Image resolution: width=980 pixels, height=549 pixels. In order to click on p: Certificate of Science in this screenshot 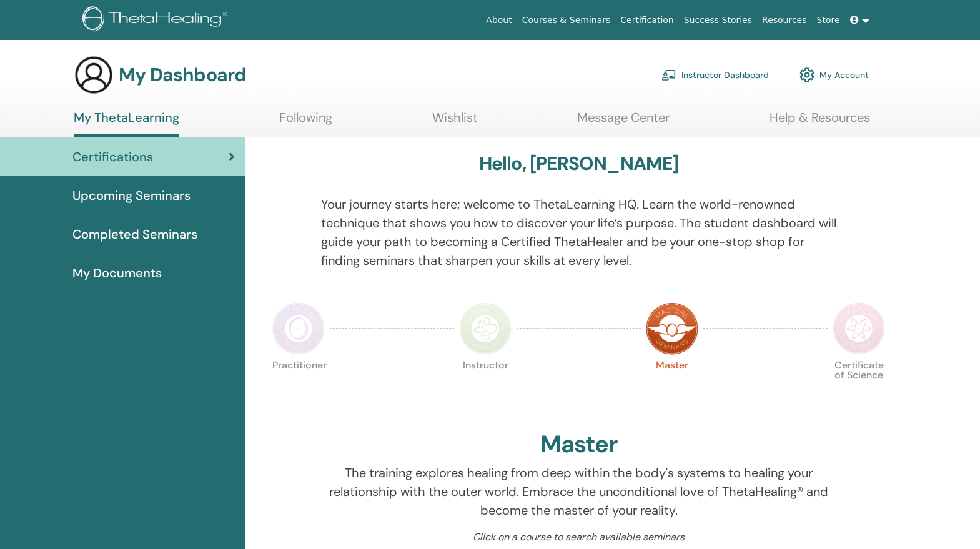, I will do `click(859, 387)`.